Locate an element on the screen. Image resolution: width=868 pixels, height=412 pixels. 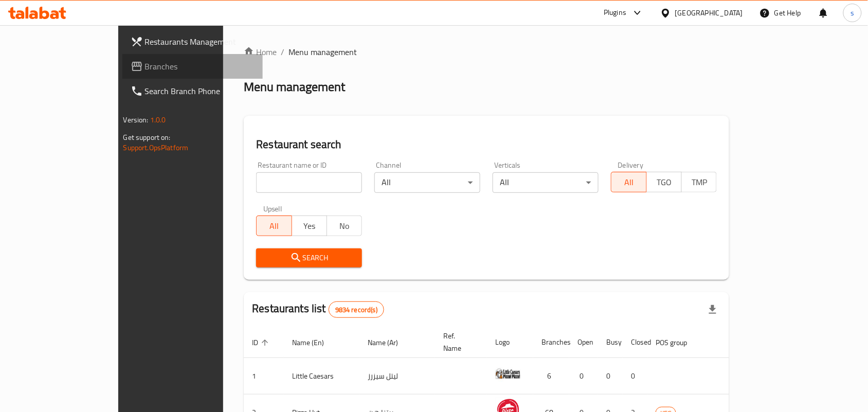
a: Search Branch Phone is located at coordinates (193, 91).